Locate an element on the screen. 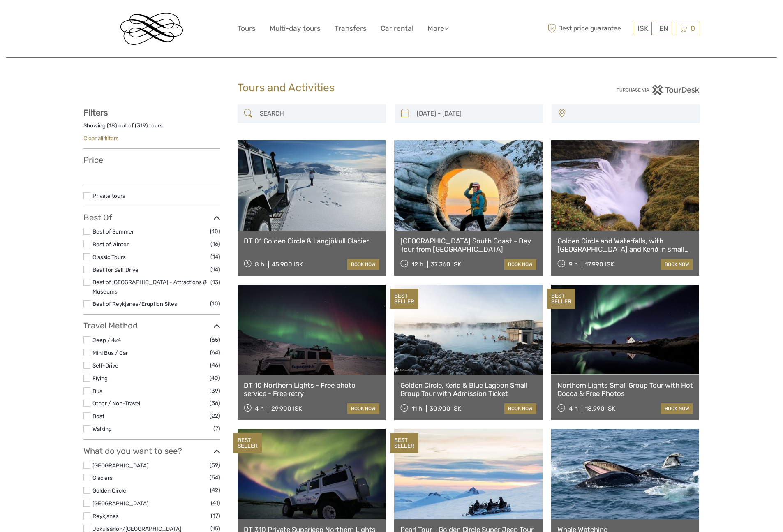 The image size is (783, 532). span: (41) is located at coordinates (215, 503).